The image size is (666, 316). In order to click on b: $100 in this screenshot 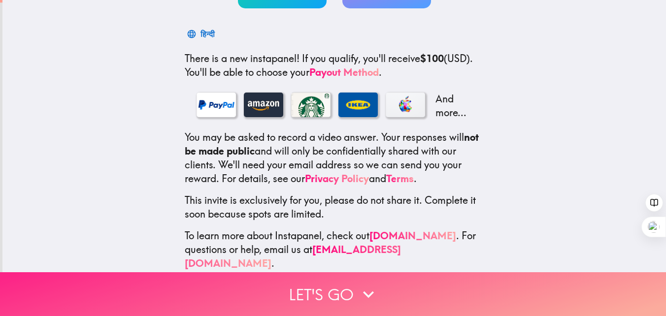, I will do `click(432, 58)`.